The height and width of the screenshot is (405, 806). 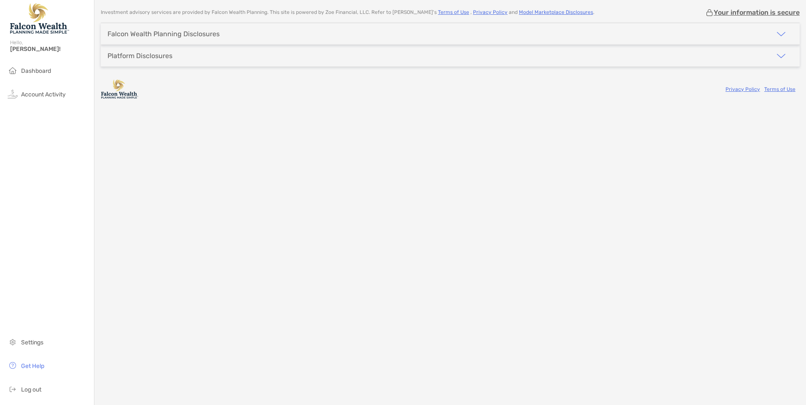 I want to click on a: Model Marketplace Disclosures, so click(x=556, y=12).